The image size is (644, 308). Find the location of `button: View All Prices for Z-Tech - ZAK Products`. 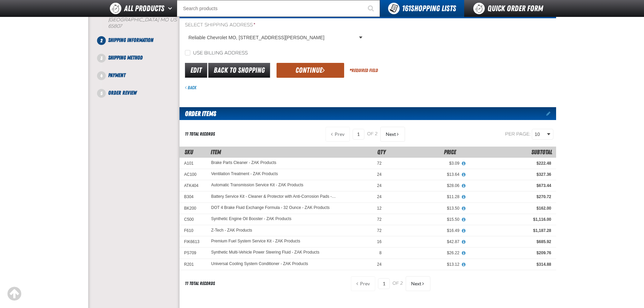

button: View All Prices for Z-Tech - ZAK Products is located at coordinates (464, 231).